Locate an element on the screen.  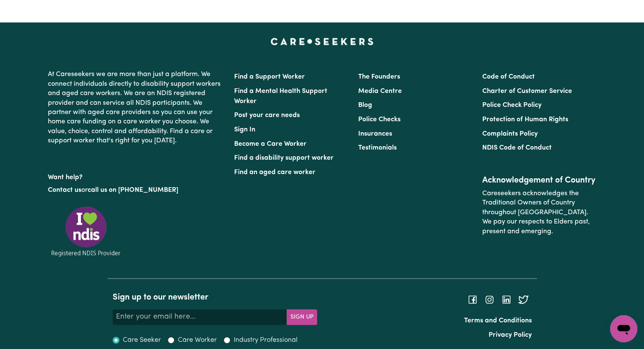
a: Post your care needs is located at coordinates (266, 115).